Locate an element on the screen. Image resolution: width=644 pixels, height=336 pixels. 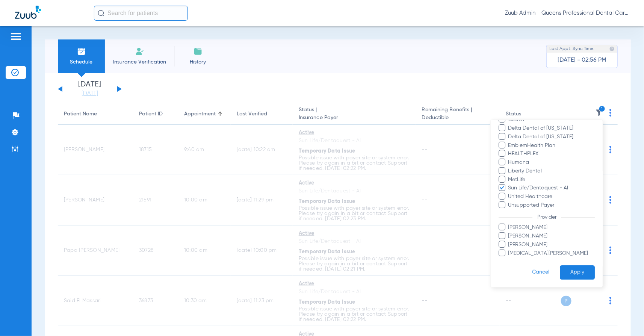
span: United Healthcare is located at coordinates (552, 196).